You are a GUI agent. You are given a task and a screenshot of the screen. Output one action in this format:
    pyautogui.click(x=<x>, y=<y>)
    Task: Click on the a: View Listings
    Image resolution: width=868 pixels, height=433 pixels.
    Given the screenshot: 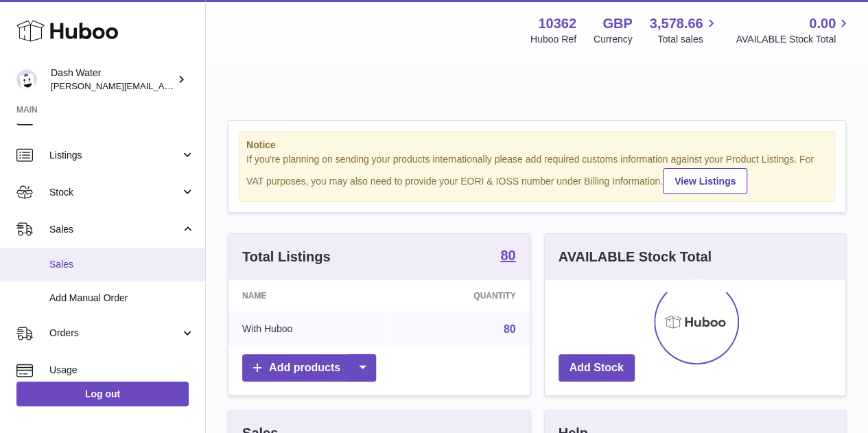 What is the action you would take?
    pyautogui.click(x=705, y=181)
    